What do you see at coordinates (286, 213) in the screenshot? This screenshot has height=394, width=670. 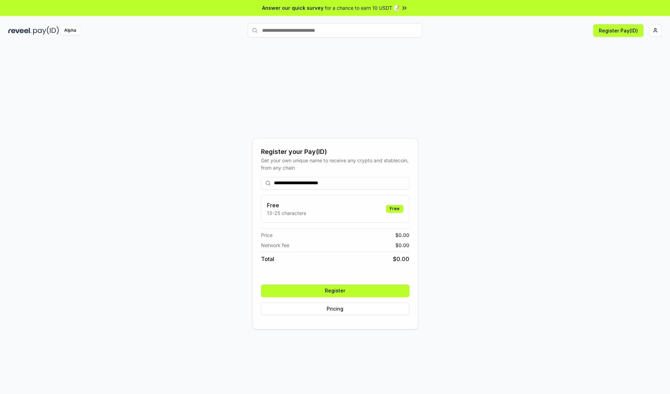 I see `p: 13-25 characters` at bounding box center [286, 213].